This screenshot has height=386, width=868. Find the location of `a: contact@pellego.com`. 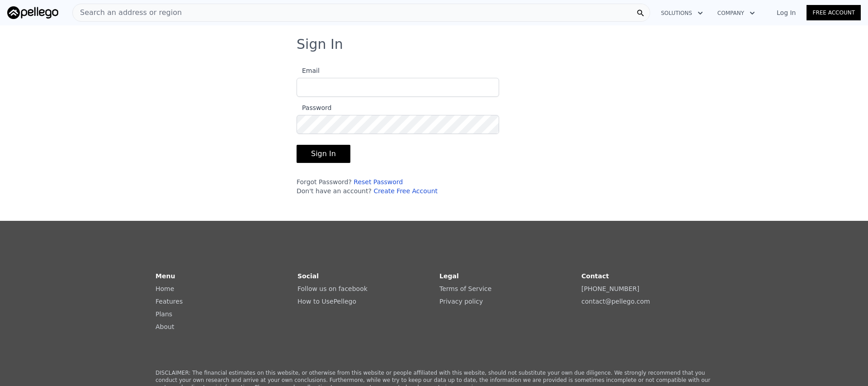

a: contact@pellego.com is located at coordinates (616, 301).